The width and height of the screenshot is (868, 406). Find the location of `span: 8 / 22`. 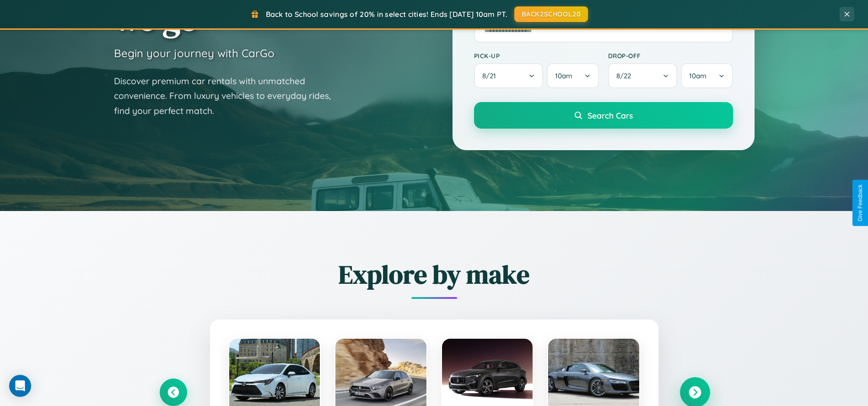

span: 8 / 22 is located at coordinates (626, 76).